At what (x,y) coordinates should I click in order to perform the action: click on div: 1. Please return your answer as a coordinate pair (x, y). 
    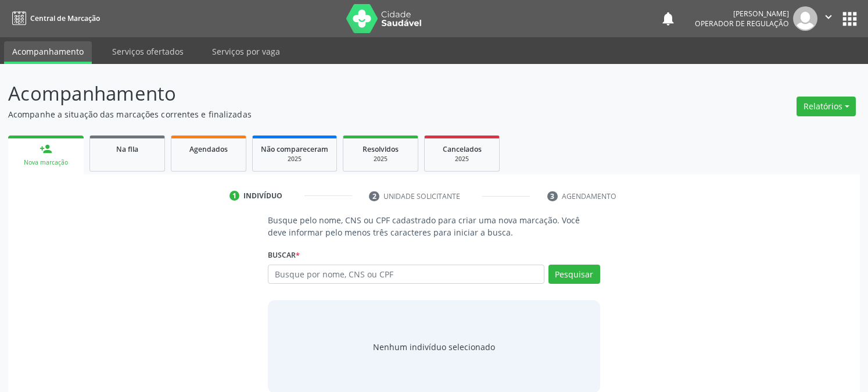
    Looking at the image, I should click on (234, 196).